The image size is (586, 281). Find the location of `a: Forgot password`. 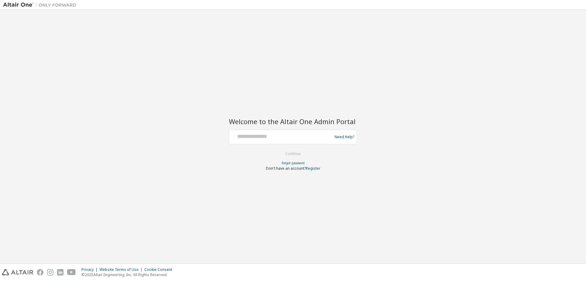

a: Forgot password is located at coordinates (293, 163).